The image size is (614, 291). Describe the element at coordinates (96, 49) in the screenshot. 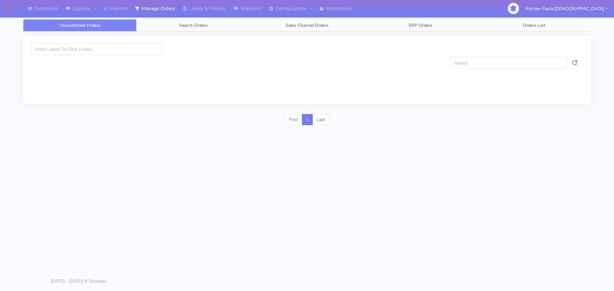

I see `input: Enter Labels To Filter Orders` at that location.